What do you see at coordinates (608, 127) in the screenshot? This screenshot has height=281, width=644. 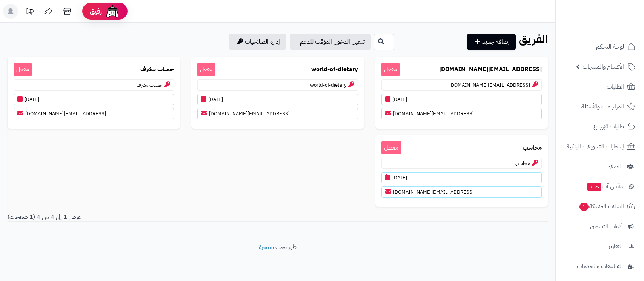 I see `span: طلبات الإرجاع` at bounding box center [608, 127].